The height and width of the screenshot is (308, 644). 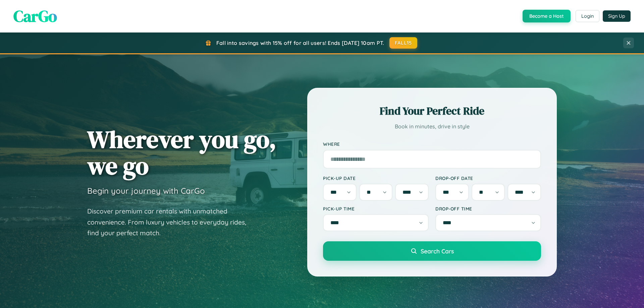 What do you see at coordinates (404, 43) in the screenshot?
I see `button: FALL15` at bounding box center [404, 43].